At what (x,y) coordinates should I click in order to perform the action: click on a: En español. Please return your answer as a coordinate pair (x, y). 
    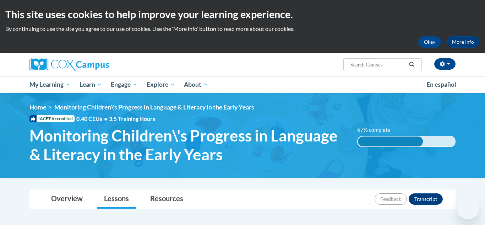
    Looking at the image, I should click on (442, 85).